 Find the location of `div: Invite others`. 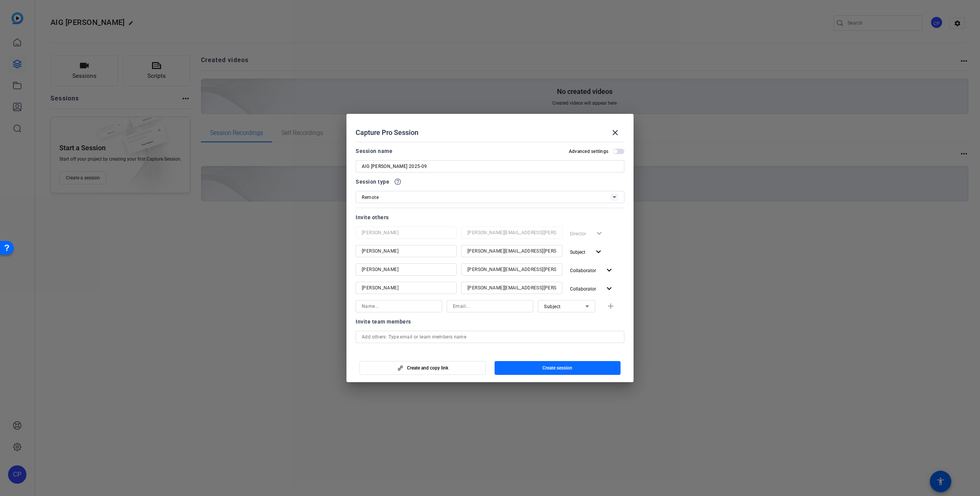

div: Invite others is located at coordinates (490, 217).